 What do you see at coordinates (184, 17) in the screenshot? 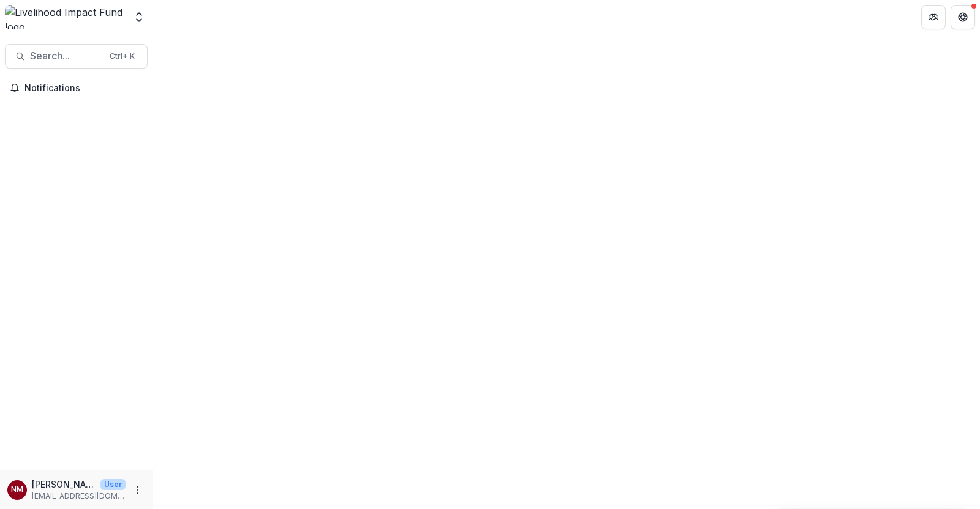
I see `nav: breadcrumb` at bounding box center [184, 17].